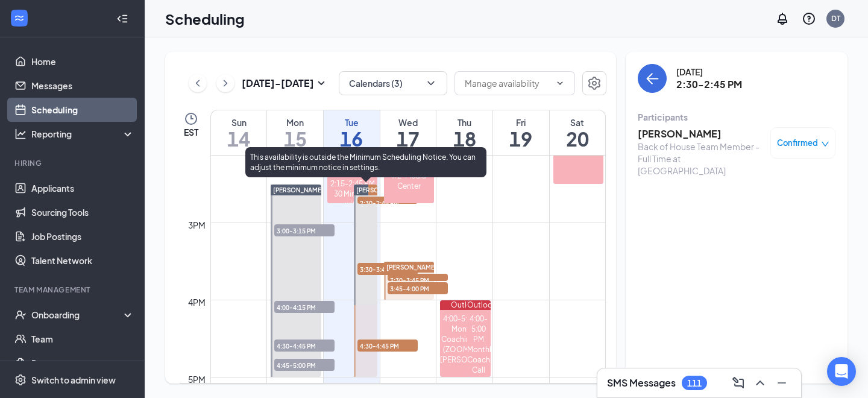 The height and width of the screenshot is (398, 868). What do you see at coordinates (352, 122) in the screenshot?
I see `div: Tue` at bounding box center [352, 122].